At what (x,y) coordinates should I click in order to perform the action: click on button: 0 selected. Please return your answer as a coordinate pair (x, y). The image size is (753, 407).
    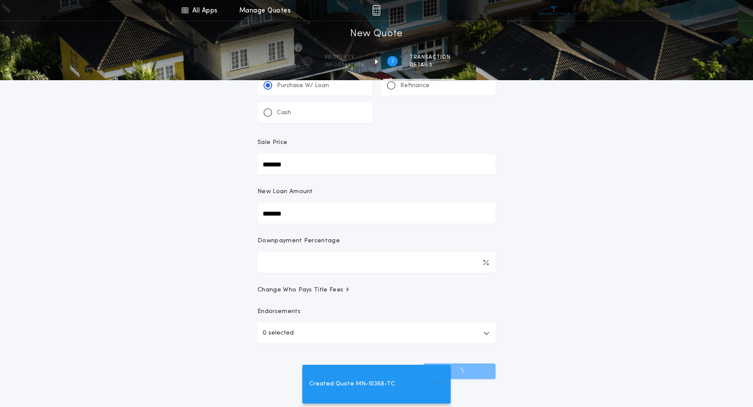
    Looking at the image, I should click on (377, 334).